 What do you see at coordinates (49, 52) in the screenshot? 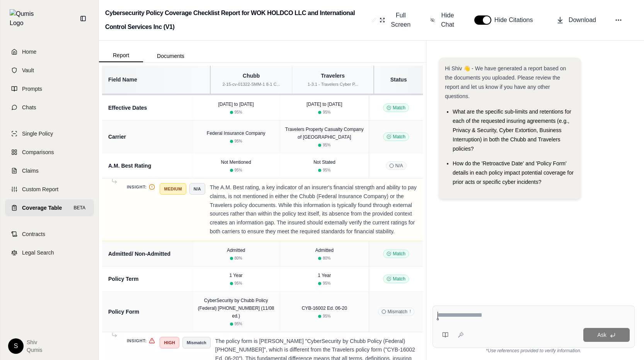
I see `a: Home` at bounding box center [49, 52].